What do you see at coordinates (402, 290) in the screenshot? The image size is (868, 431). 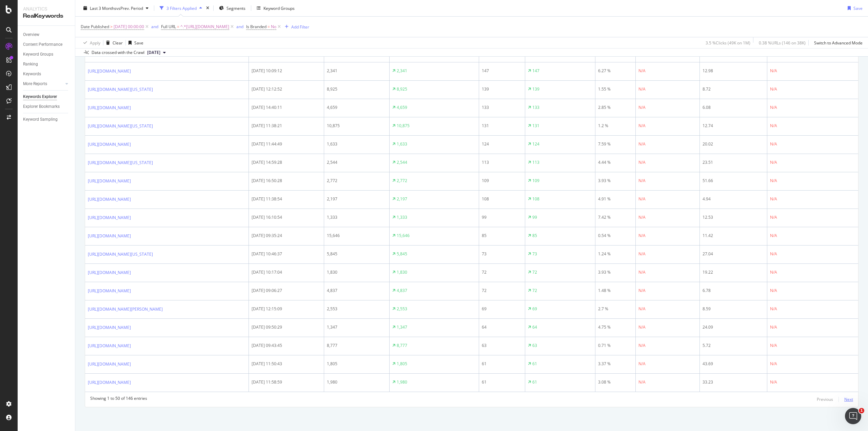 I see `div: 4,837` at bounding box center [402, 290].